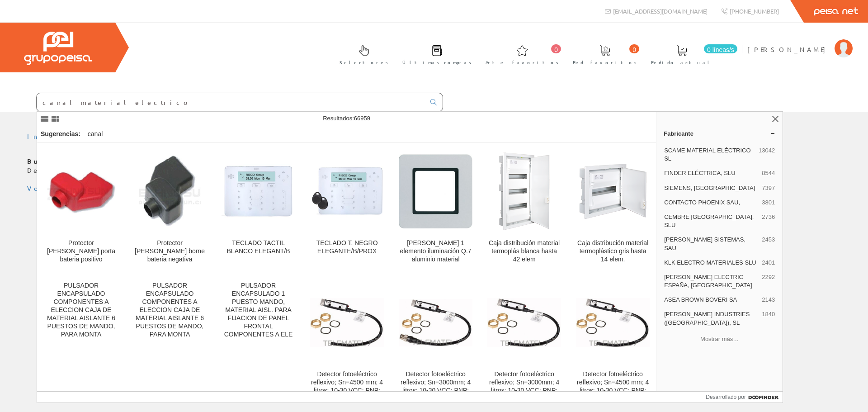  I want to click on font: FINDER ELÉCTRICA, SLU, so click(700, 173).